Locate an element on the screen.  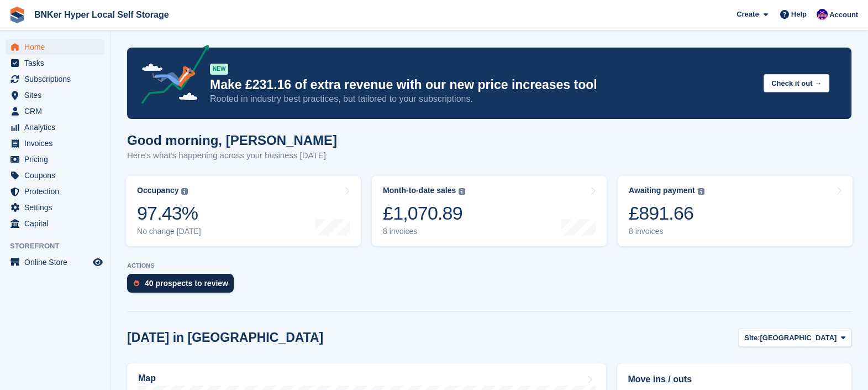
img: stora-icon-8386f47178a22dfd0bd8f6a31ec36ba5ce8667c1dd55bd0f319d3a0aa187defe.svg is located at coordinates (17, 15).